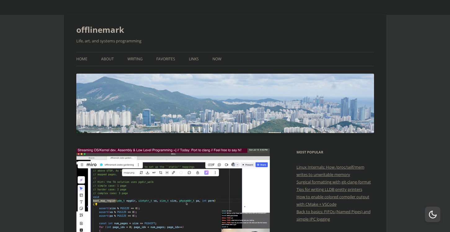 Image resolution: width=450 pixels, height=232 pixels. Describe the element at coordinates (166, 59) in the screenshot. I see `a: Favorites` at that location.